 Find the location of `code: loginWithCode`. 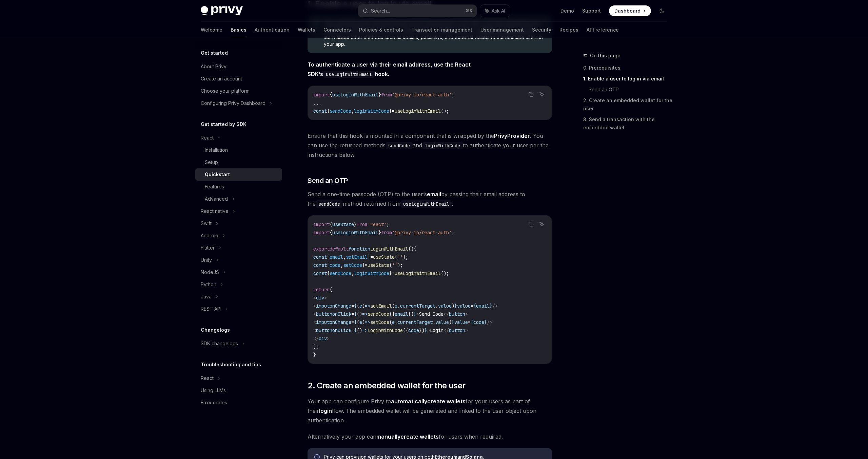

code: loginWithCode is located at coordinates (442, 145).